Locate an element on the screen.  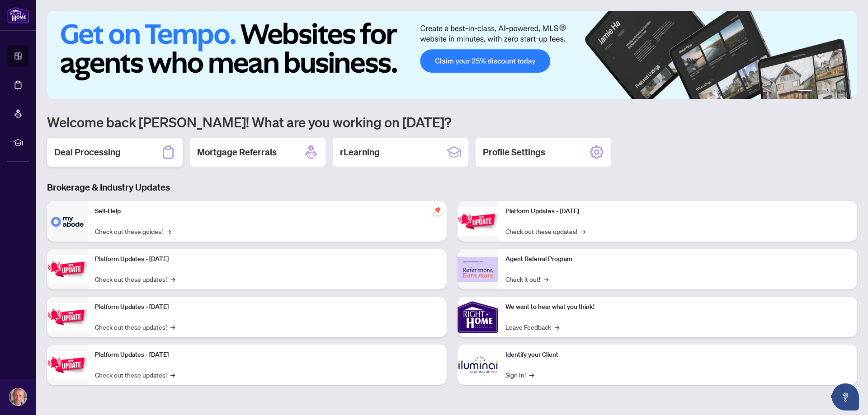
div: Keywords by Traffic is located at coordinates (126, 56).